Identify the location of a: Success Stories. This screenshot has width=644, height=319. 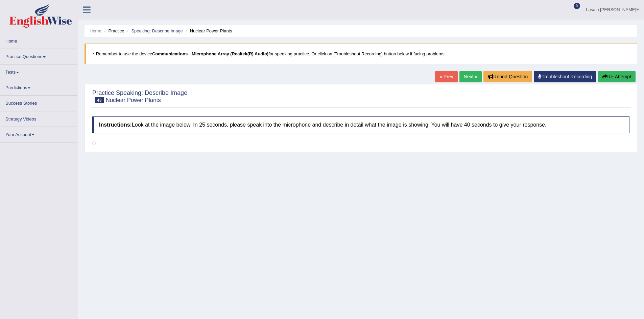
(39, 102).